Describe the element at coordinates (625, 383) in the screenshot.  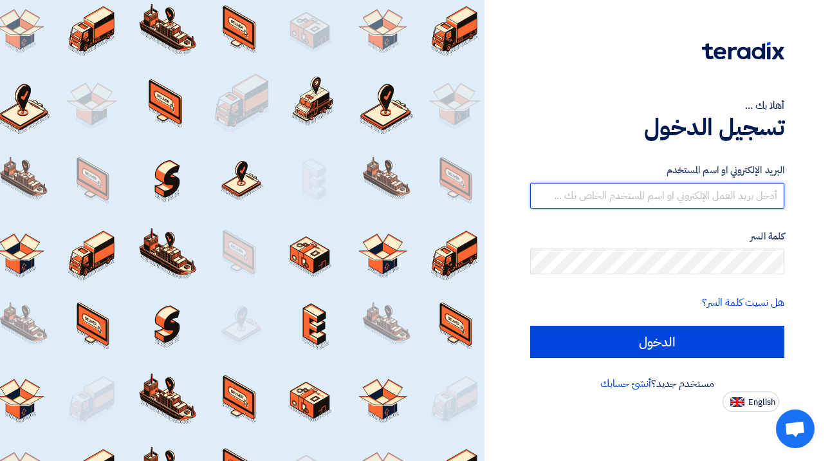
I see `a: أنشئ حسابك` at that location.